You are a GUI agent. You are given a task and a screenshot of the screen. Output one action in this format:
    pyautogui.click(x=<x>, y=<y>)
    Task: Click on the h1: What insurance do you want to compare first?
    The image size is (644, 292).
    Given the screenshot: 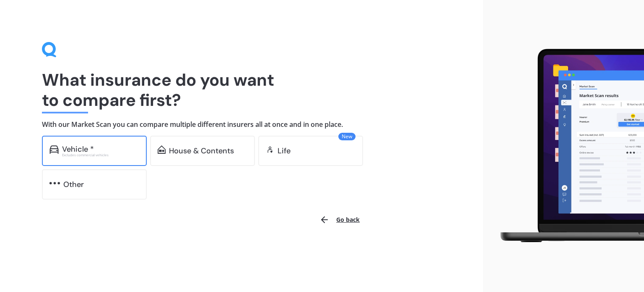 What is the action you would take?
    pyautogui.click(x=241, y=90)
    